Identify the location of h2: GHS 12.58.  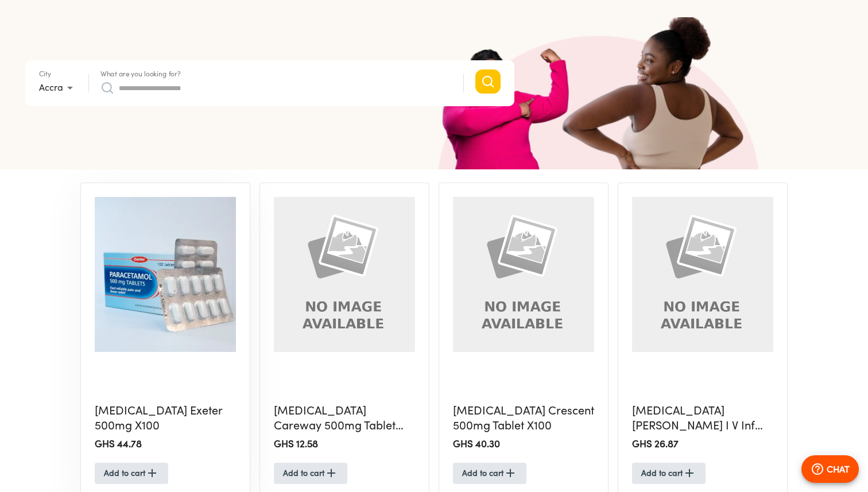
(345, 444).